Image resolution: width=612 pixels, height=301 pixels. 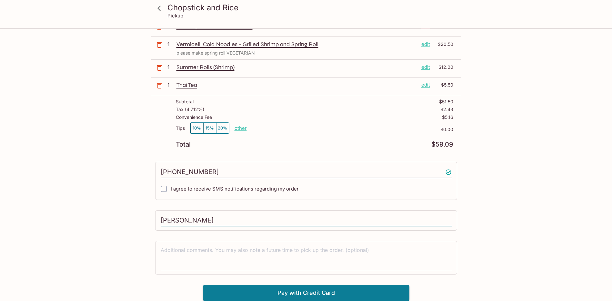 What do you see at coordinates (296, 85) in the screenshot?
I see `p: Thai Tea` at bounding box center [296, 85].